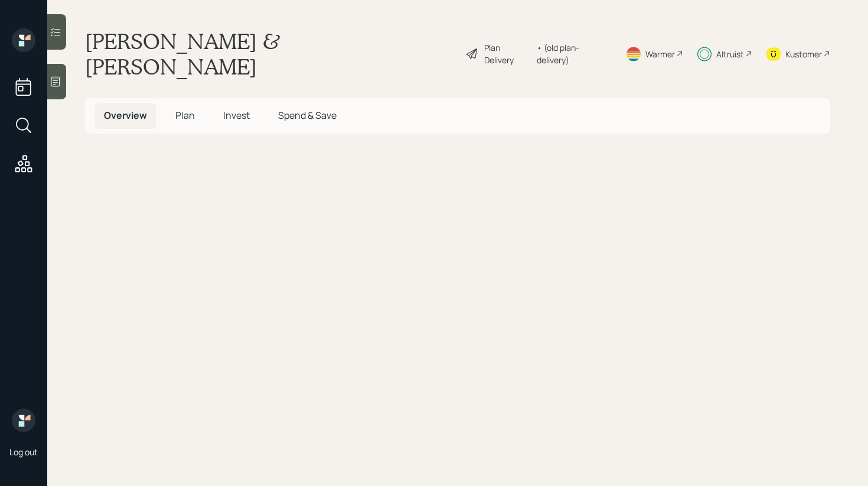  Describe the element at coordinates (307, 116) in the screenshot. I see `span: Spend & Save` at that location.